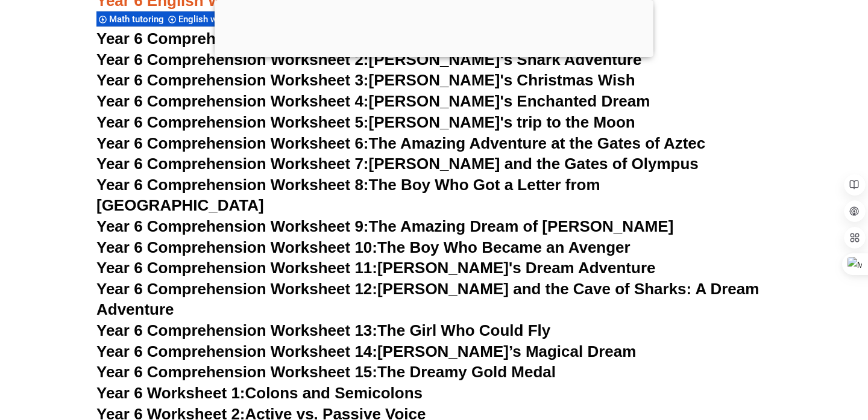 Image resolution: width=868 pixels, height=420 pixels. What do you see at coordinates (212, 19) in the screenshot?
I see `div: English worksheets` at bounding box center [212, 19].